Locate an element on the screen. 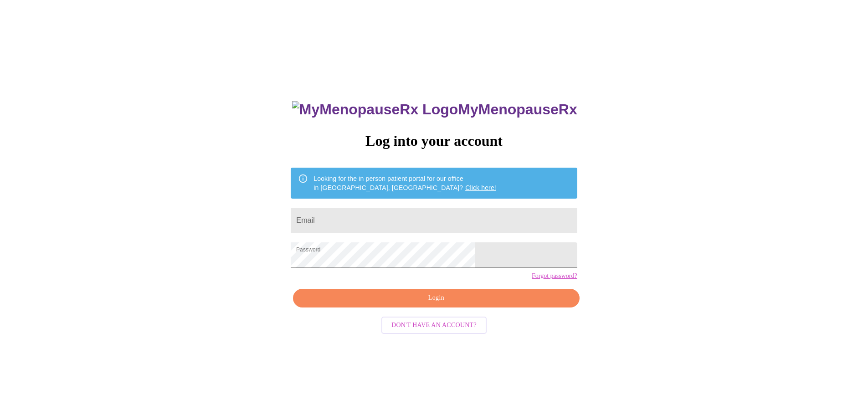  h3: Log into your account is located at coordinates (434, 141).